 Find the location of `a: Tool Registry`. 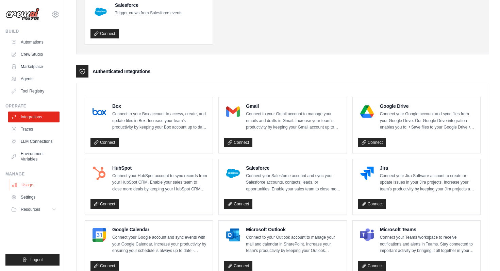

a: Tool Registry is located at coordinates (34, 91).